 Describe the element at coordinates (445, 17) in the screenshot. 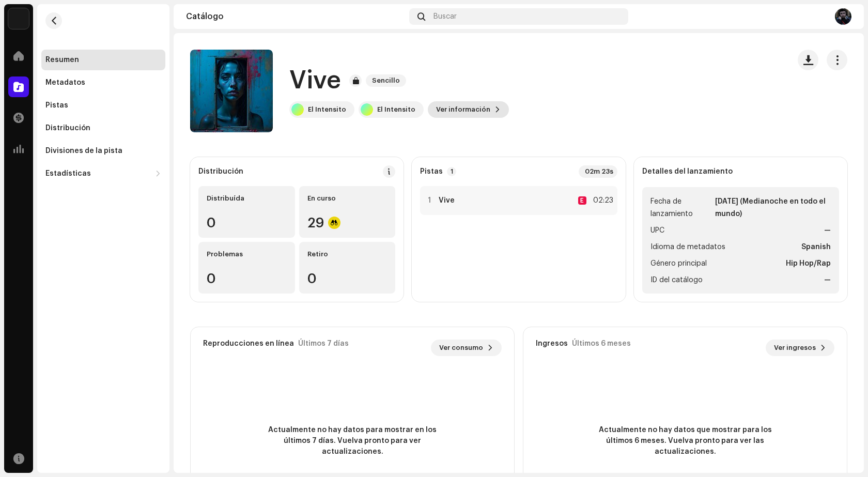

I see `span: Buscar` at that location.